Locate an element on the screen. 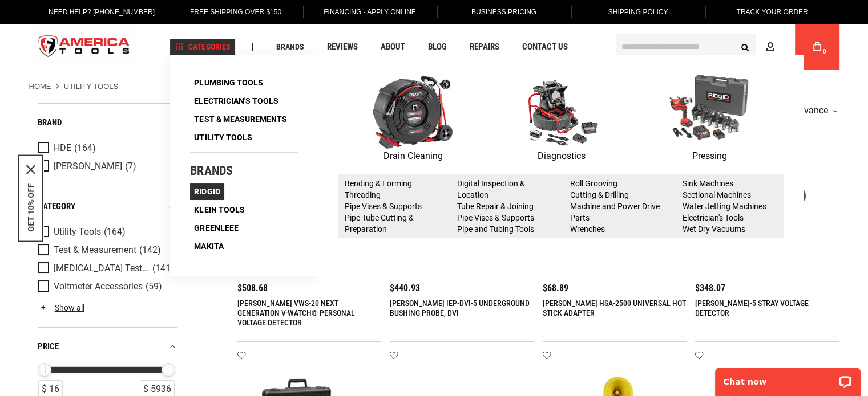 The width and height of the screenshot is (868, 396). a: Digital Inspection & Location is located at coordinates (491, 190).